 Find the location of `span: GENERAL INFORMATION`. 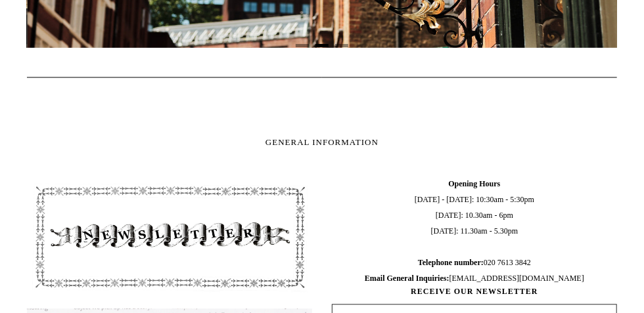

span: GENERAL INFORMATION is located at coordinates (322, 142).